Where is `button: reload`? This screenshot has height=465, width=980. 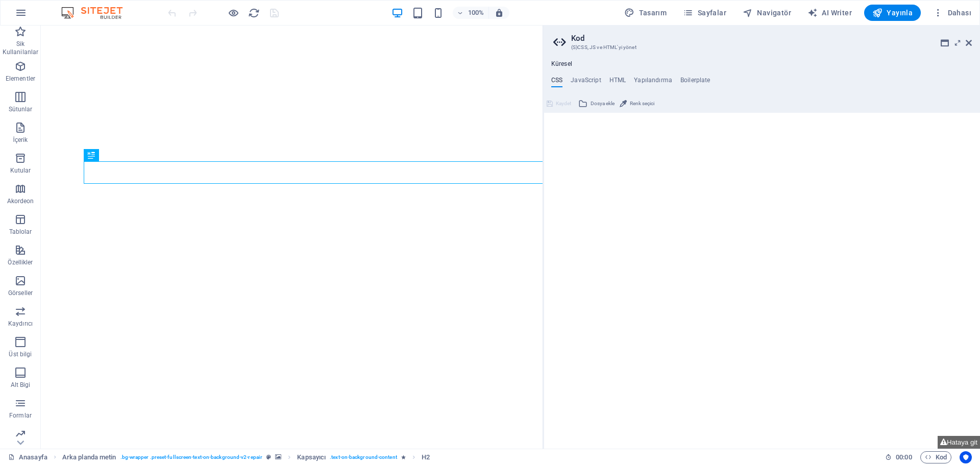 button: reload is located at coordinates (254, 12).